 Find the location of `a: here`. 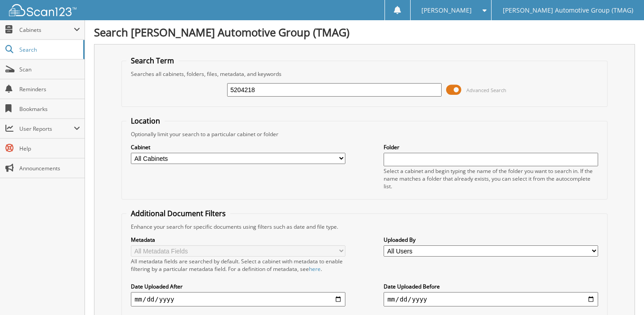

a: here is located at coordinates (315, 269).